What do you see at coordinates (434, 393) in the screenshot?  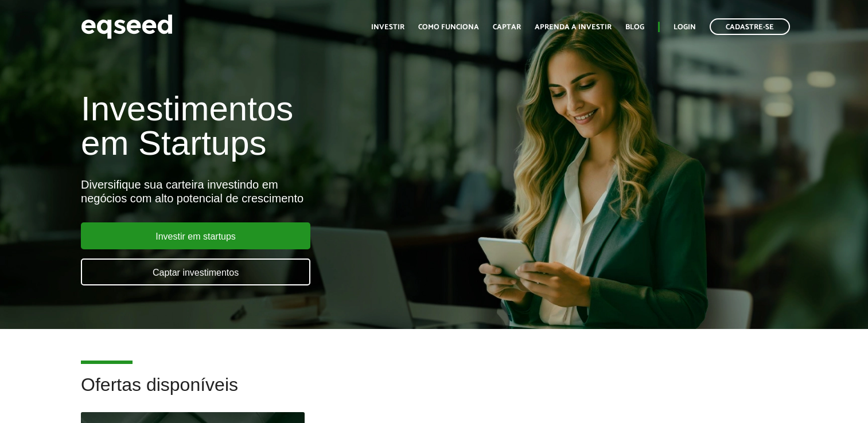 I see `h2: Ofertas disponíveis` at bounding box center [434, 393].